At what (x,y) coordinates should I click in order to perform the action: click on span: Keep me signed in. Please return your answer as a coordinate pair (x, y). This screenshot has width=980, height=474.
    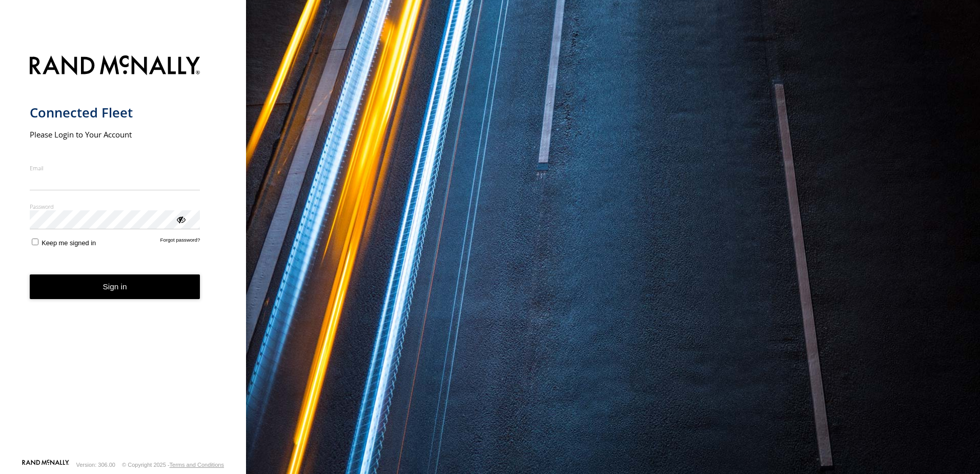
    Looking at the image, I should click on (69, 242).